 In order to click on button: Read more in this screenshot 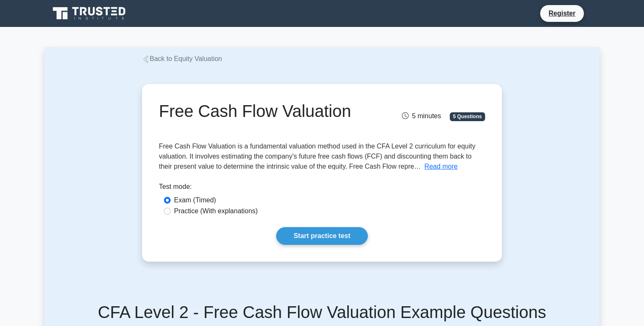, I will do `click(441, 166)`.